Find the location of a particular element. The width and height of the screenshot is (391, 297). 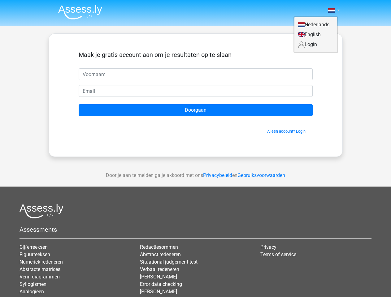

a: Gebruiksvoorwaarden is located at coordinates (261, 175).